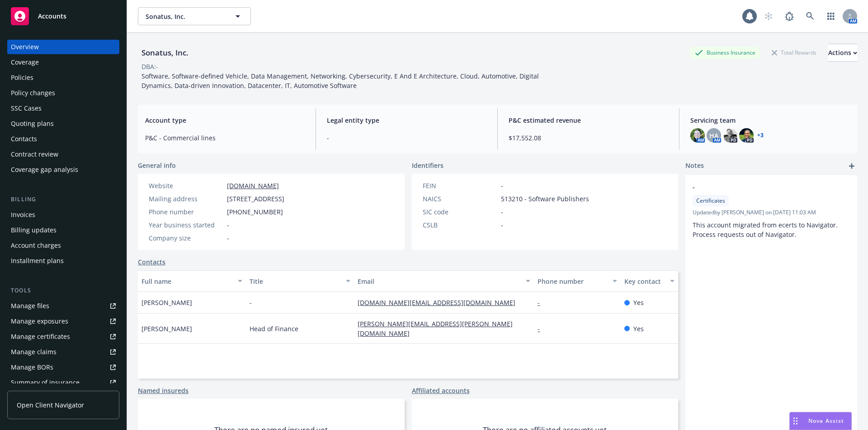 This screenshot has width=868, height=430. What do you see at coordinates (274, 329) in the screenshot?
I see `span: Head of Finance` at bounding box center [274, 329].